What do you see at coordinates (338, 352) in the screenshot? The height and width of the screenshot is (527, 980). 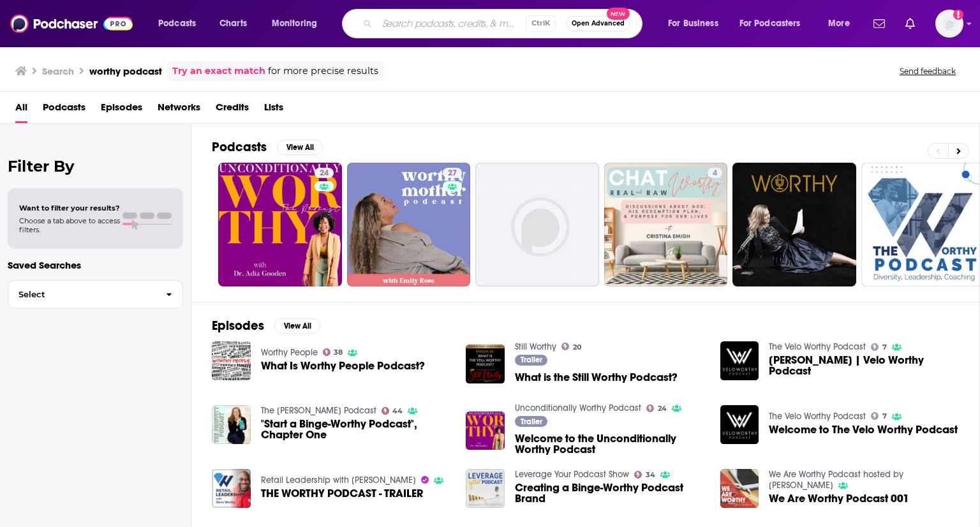 I see `span: 38` at bounding box center [338, 352].